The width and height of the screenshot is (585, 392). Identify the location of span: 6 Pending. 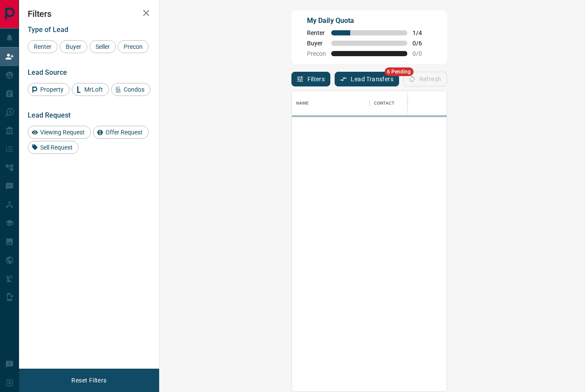
(398, 72).